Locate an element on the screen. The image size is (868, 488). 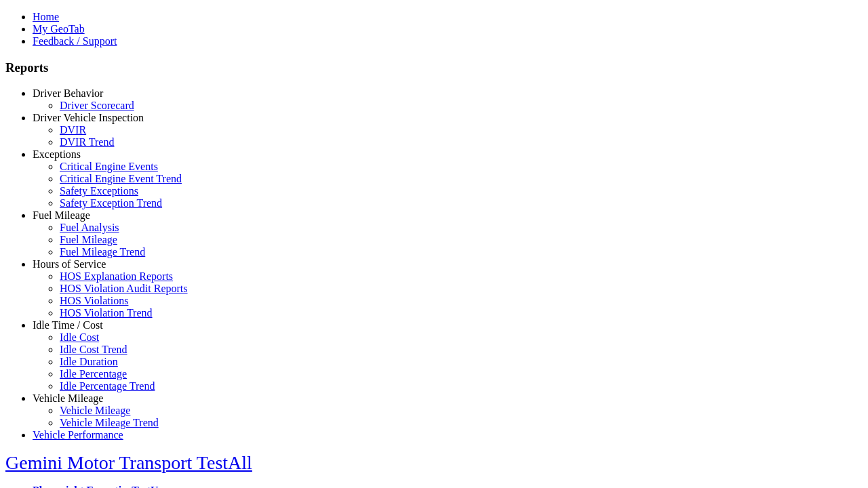
a: Idle Percentage is located at coordinates (93, 374).